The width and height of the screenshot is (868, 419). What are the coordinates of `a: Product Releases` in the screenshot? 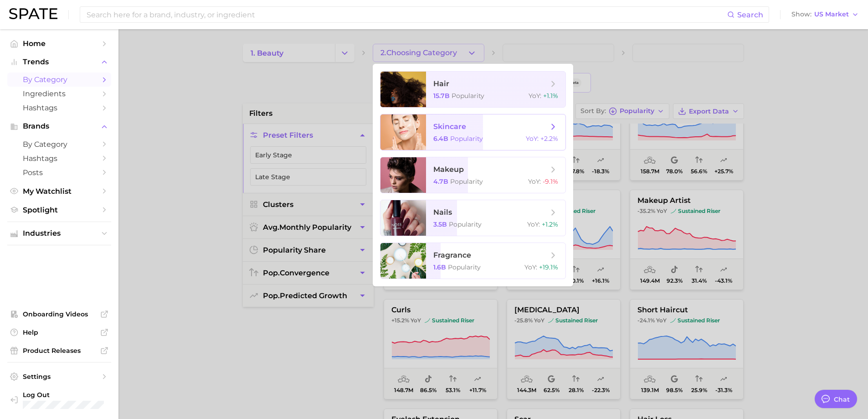 It's located at (59, 350).